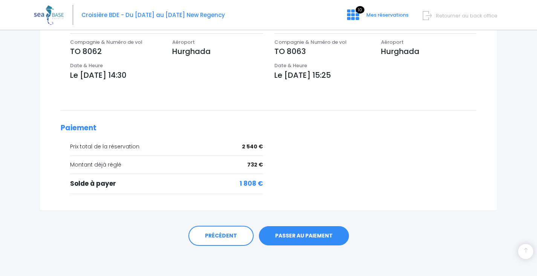 This screenshot has height=276, width=537. What do you see at coordinates (167, 146) in the screenshot?
I see `div: Prix total de la réservation` at bounding box center [167, 146].